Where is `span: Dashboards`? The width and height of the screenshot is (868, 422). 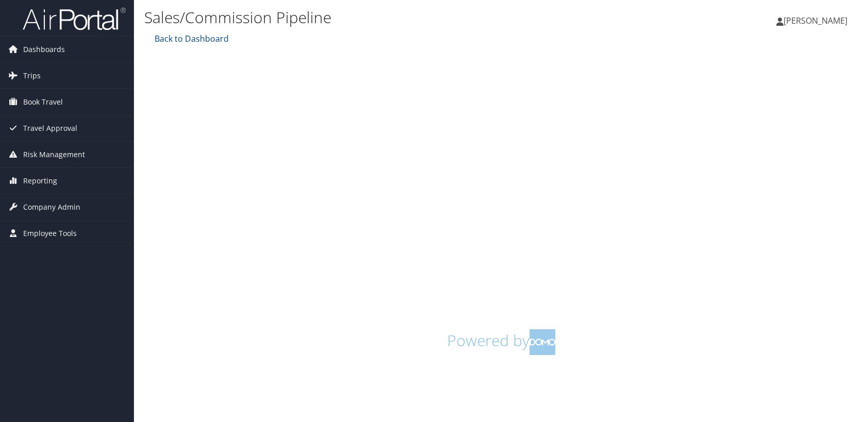
span: Dashboards is located at coordinates (44, 50).